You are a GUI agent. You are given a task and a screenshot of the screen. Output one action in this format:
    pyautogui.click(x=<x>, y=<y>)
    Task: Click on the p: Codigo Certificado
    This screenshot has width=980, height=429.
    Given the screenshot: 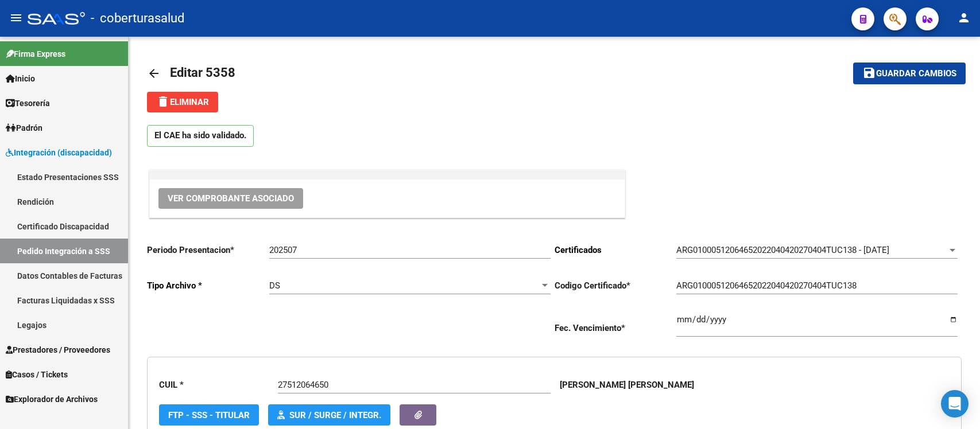 What is the action you would take?
    pyautogui.click(x=615, y=286)
    